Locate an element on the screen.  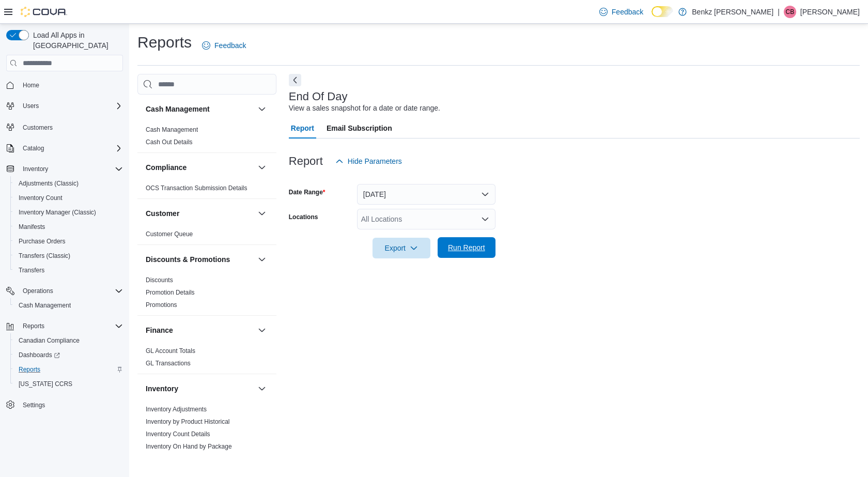
span: Inventory Count is located at coordinates (69, 198).